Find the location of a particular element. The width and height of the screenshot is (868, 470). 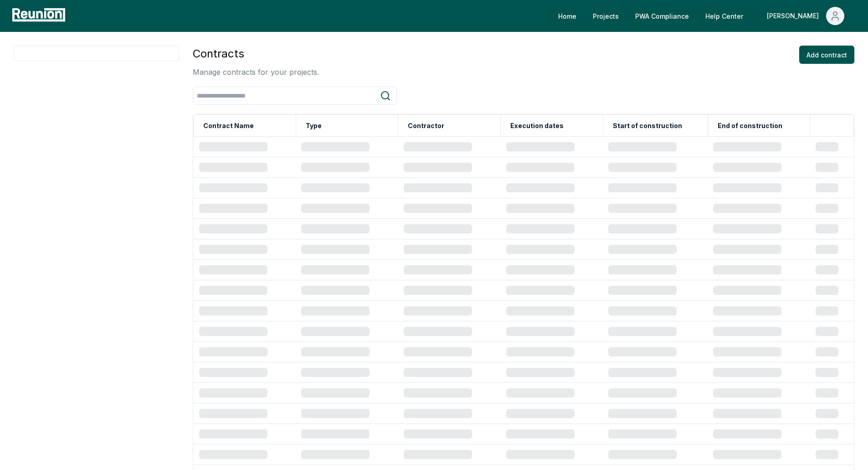

button: Type is located at coordinates (313, 126).